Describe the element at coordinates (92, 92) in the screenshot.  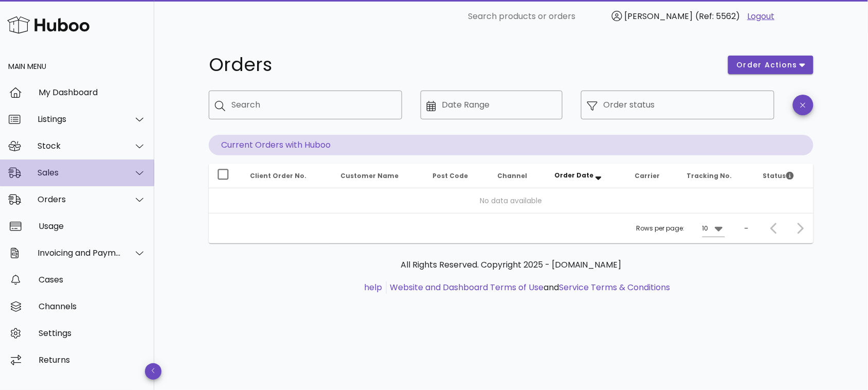
I see `div: My Dashboard` at that location.